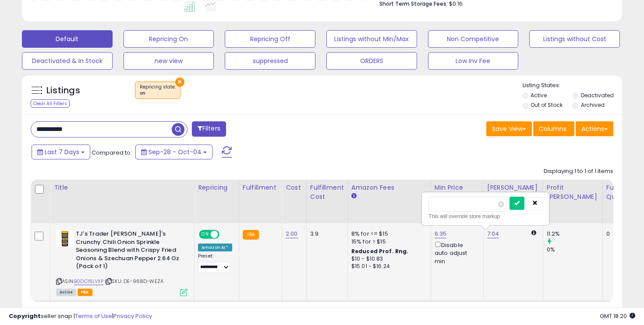  Describe the element at coordinates (371, 39) in the screenshot. I see `button: Listings without Min/Max` at that location.